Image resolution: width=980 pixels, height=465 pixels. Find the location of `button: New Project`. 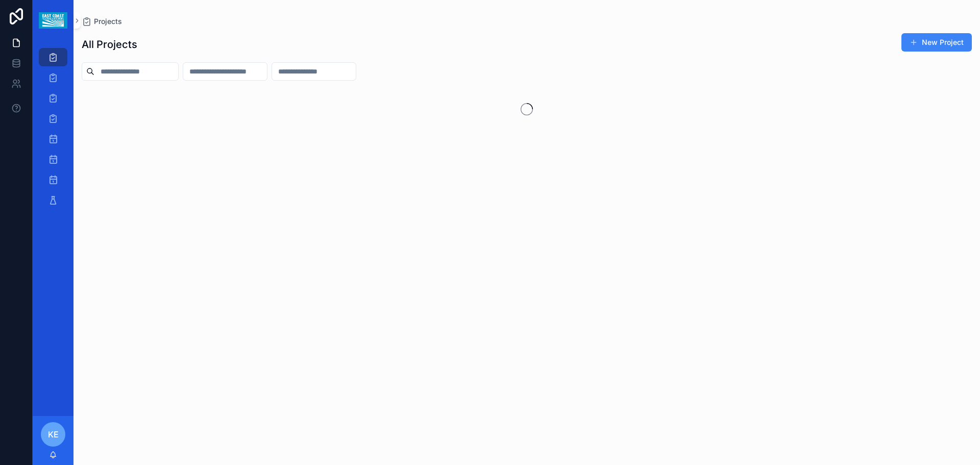

button: New Project is located at coordinates (936, 42).